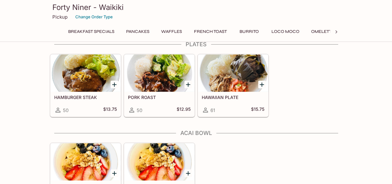 Image resolution: width=392 pixels, height=184 pixels. I want to click on h3: Forty Niner - Waikiki, so click(196, 7).